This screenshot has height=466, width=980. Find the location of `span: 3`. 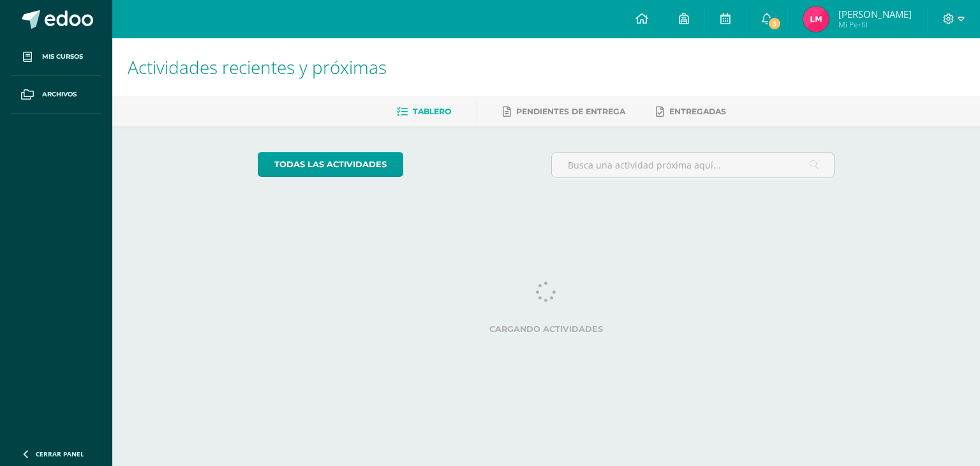

span: 3 is located at coordinates (774, 24).